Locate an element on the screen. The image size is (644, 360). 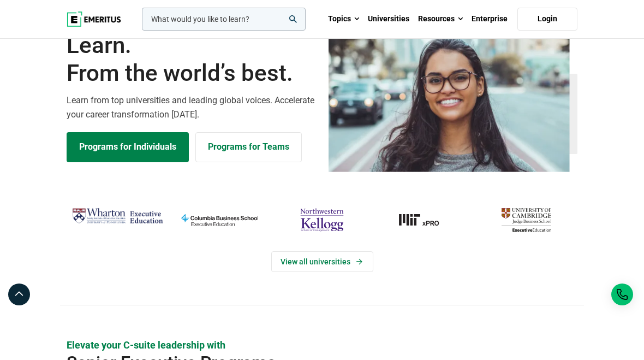
img: MIT xPRO is located at coordinates (424, 219).